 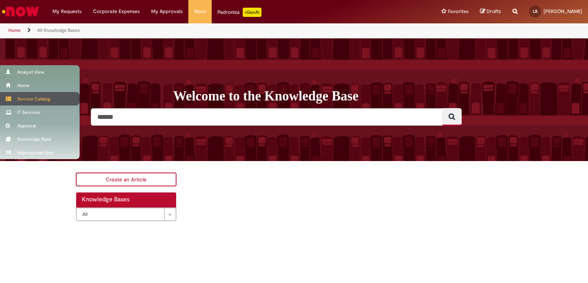 I want to click on a: Home, so click(x=15, y=30).